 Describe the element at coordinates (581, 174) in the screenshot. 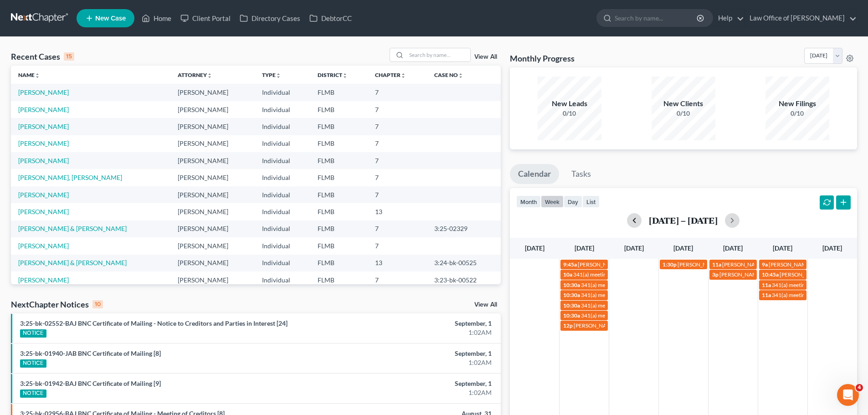

I see `a: Tasks` at that location.